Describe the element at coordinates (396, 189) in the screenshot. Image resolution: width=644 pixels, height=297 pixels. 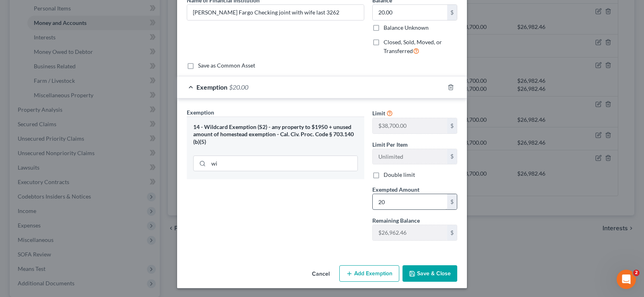
I see `span: Exempted Amount` at that location.